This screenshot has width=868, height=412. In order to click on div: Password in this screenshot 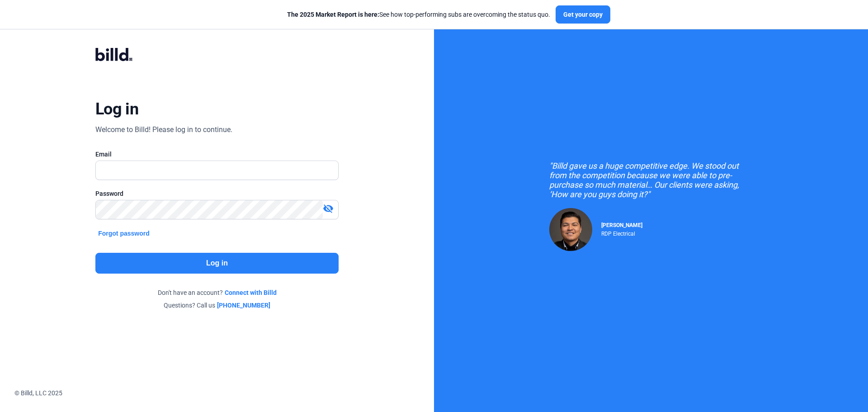, I will do `click(217, 194)`.